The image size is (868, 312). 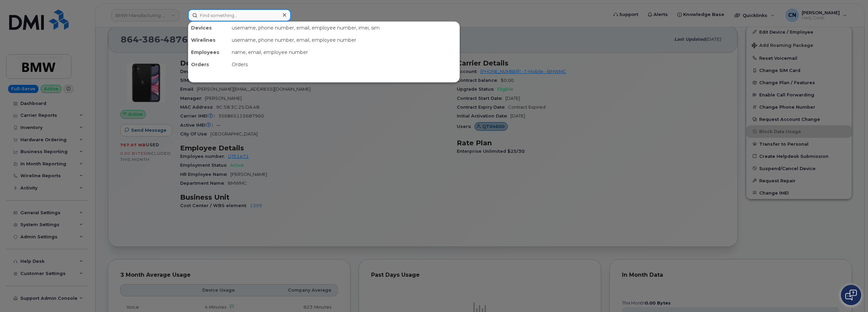 I want to click on img: Open chat, so click(x=851, y=295).